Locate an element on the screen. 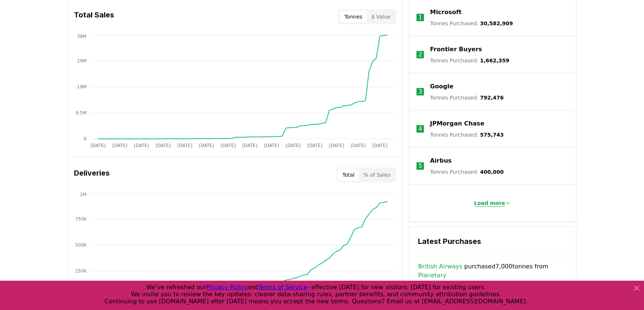 This screenshot has width=644, height=310. h3: Total Sales is located at coordinates (94, 17).